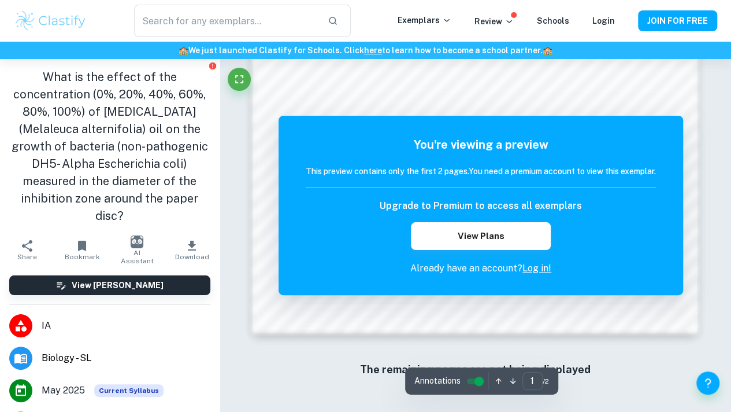 This screenshot has height=412, width=731. I want to click on span: Biology - SL, so click(126, 358).